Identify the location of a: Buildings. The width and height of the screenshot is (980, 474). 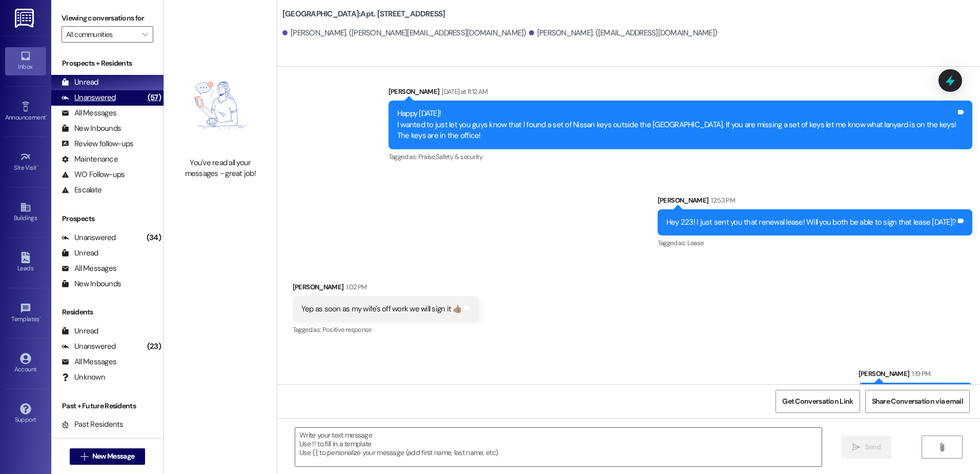
(25, 212).